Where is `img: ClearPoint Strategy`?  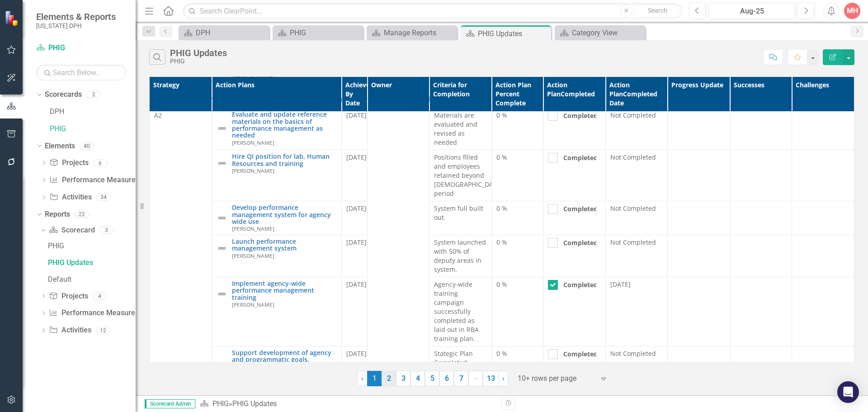
img: ClearPoint Strategy is located at coordinates (12, 18).